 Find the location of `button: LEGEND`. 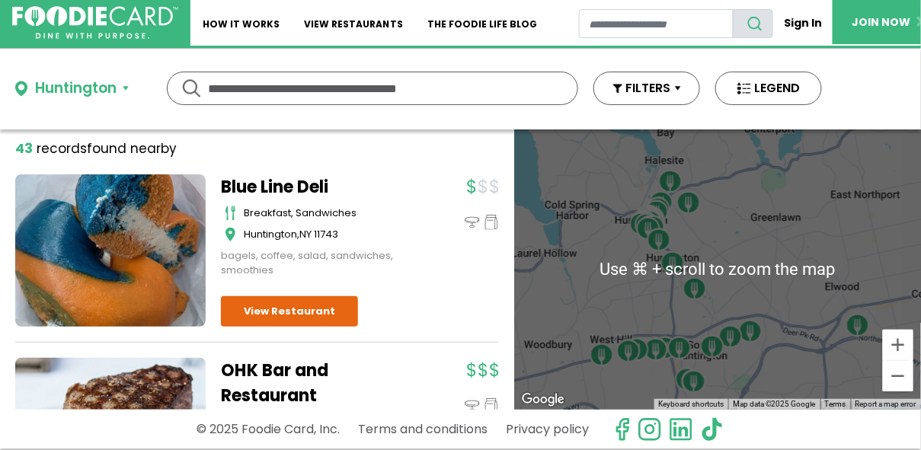

button: LEGEND is located at coordinates (769, 88).